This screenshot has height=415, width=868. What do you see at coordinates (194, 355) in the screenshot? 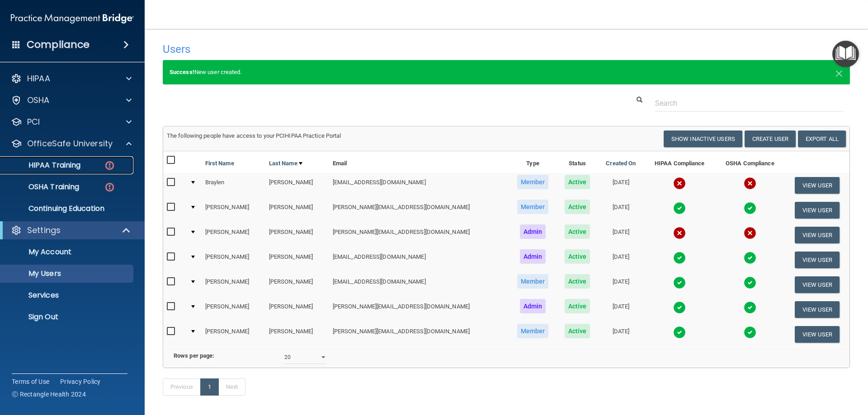
I see `b: Rows per page:` at bounding box center [194, 355].